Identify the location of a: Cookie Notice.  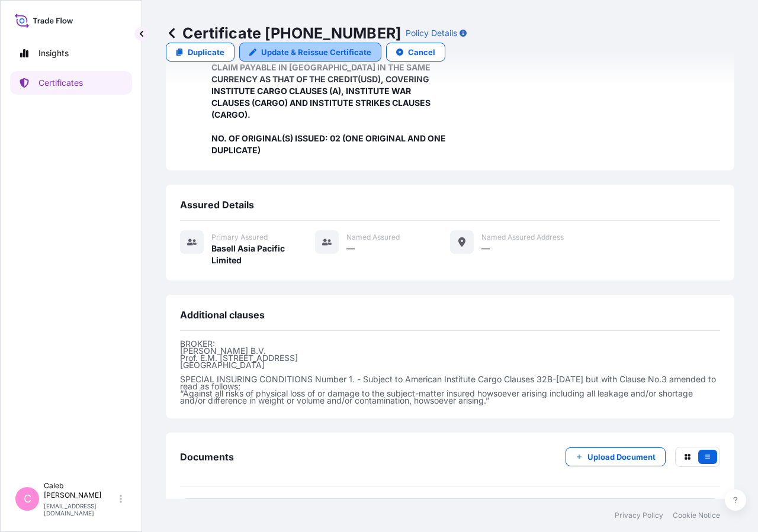
(696, 515).